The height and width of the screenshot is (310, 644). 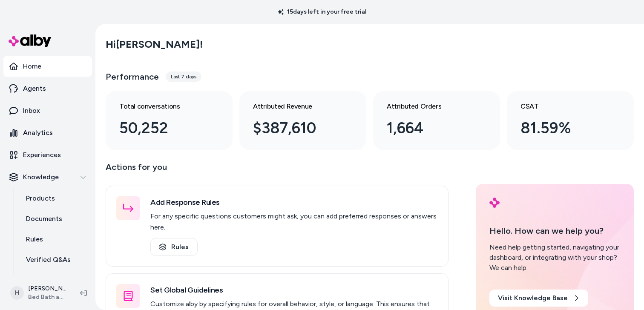 What do you see at coordinates (17, 293) in the screenshot?
I see `span: H` at bounding box center [17, 293].